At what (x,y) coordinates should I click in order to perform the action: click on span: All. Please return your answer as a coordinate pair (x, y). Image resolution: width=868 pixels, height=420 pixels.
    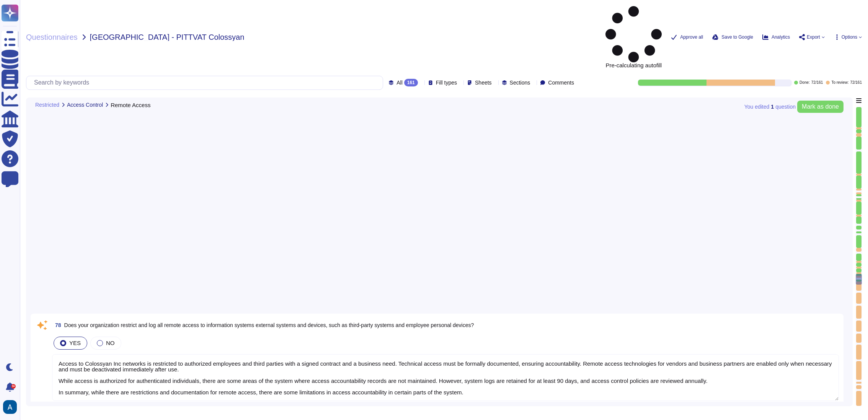
    Looking at the image, I should click on (399, 82).